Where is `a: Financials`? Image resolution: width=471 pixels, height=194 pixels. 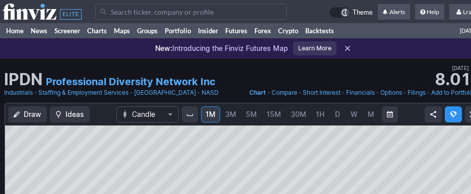
a: Financials is located at coordinates (360, 93).